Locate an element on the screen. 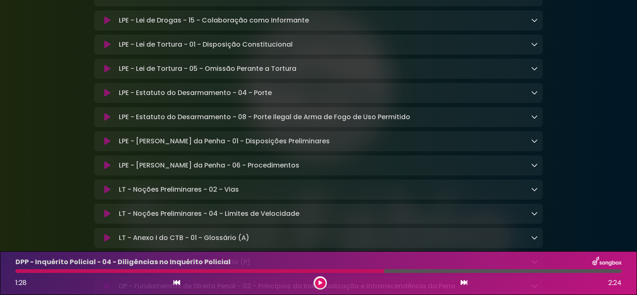 Image resolution: width=637 pixels, height=295 pixels. p: LPE - Estatuto do Desarmamento - 08 - Porte Ilegal de Arma de Fogo de Uso Permitido is located at coordinates (264, 117).